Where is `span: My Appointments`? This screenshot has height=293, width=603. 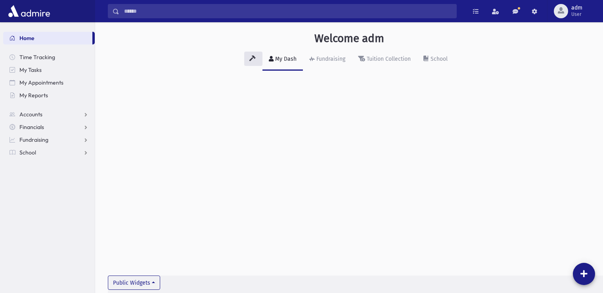
span: My Appointments is located at coordinates (41, 82).